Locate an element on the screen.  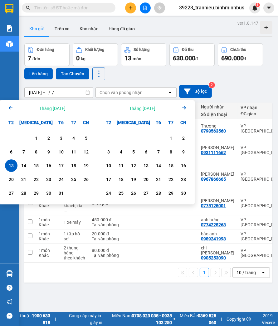
div: Choose Thứ Sáu, tháng 11 28 2025. It's available. is located at coordinates (159, 193).